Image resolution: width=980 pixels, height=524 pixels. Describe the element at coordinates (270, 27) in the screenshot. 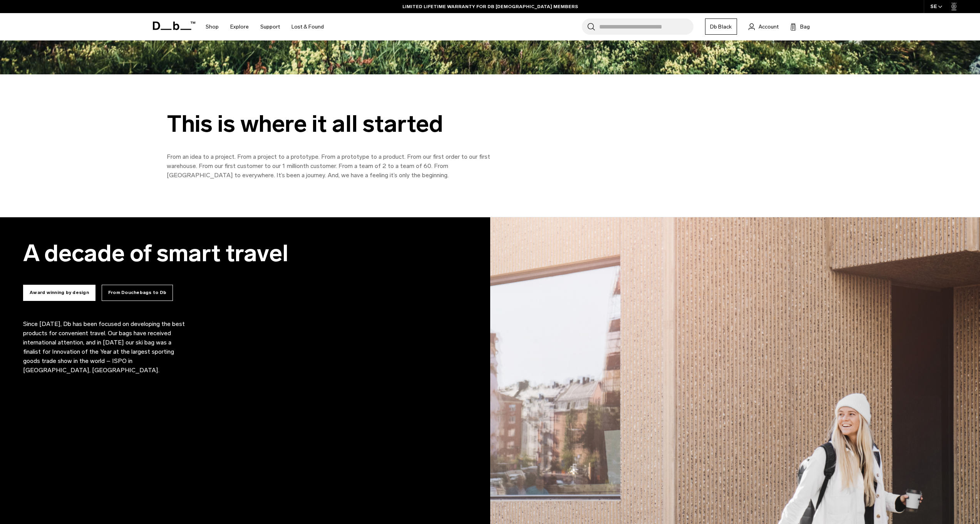

I see `a: Support` at that location.